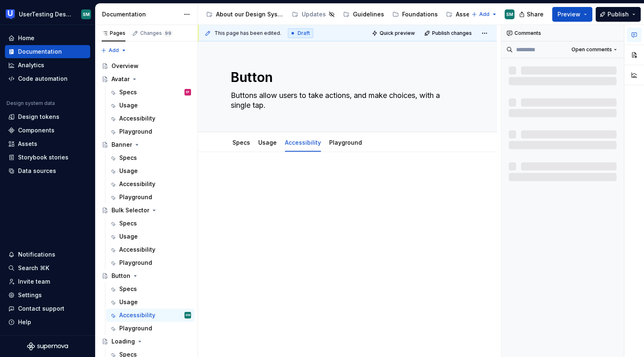 The image size is (644, 357). What do you see at coordinates (452, 33) in the screenshot?
I see `span: Publish changes` at bounding box center [452, 33].